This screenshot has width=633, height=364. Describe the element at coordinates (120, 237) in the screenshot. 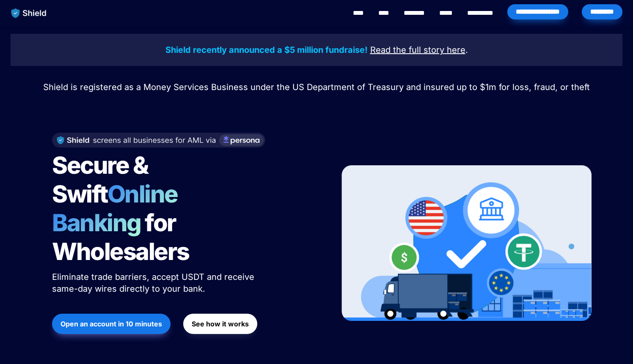

I see `span: for Wholesalers` at that location.